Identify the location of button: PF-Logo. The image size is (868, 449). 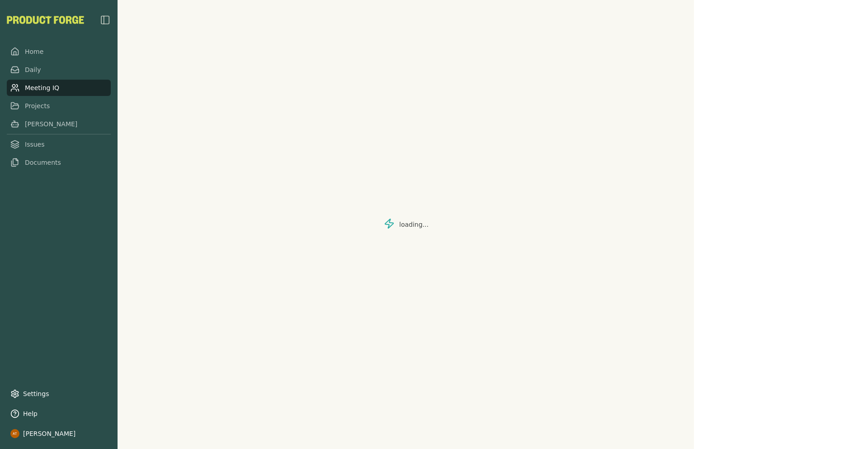
(45, 20).